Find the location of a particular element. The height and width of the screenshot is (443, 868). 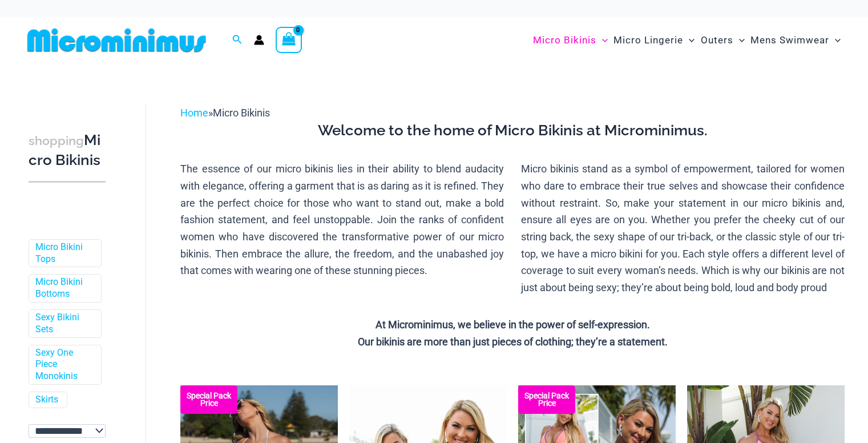

span: Outers is located at coordinates (717, 40).